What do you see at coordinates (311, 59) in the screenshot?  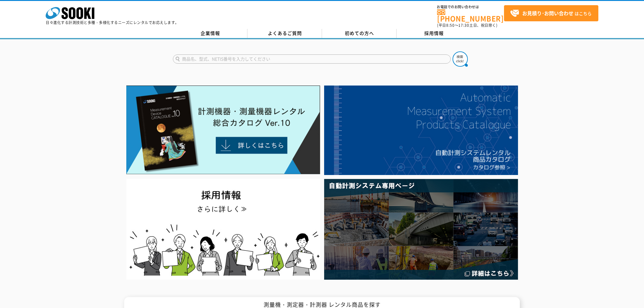 I see `input: 商品名、型式、NETIS番号を入力してください` at bounding box center [311, 59].